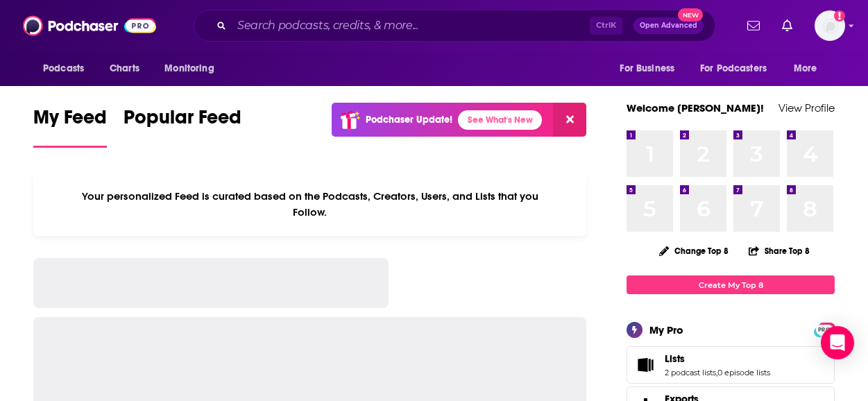 Image resolution: width=868 pixels, height=401 pixels. What do you see at coordinates (691, 15) in the screenshot?
I see `span: New` at bounding box center [691, 15].